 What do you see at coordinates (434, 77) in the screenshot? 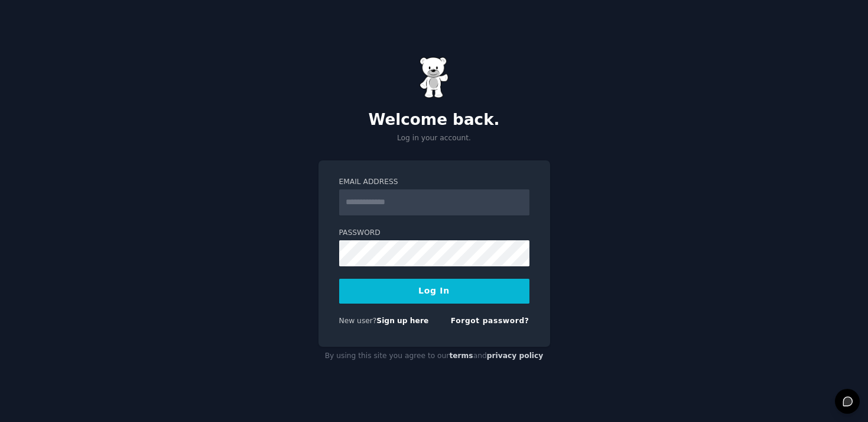
I see `img: Gummy Bear` at bounding box center [434, 77].